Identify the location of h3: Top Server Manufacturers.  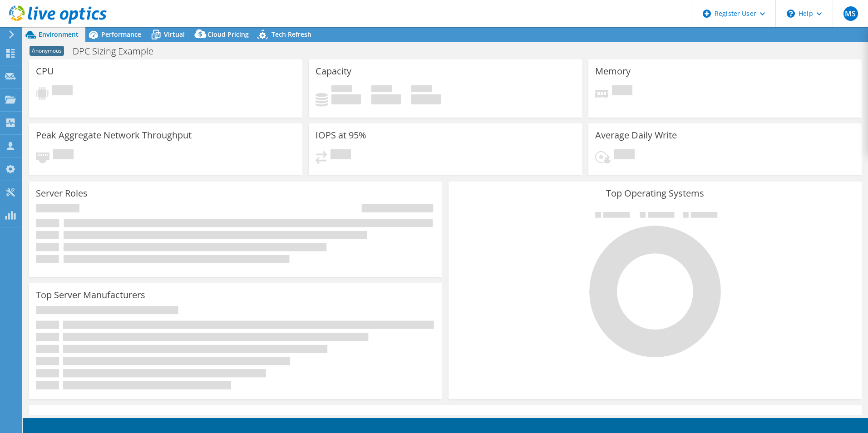
(90, 295).